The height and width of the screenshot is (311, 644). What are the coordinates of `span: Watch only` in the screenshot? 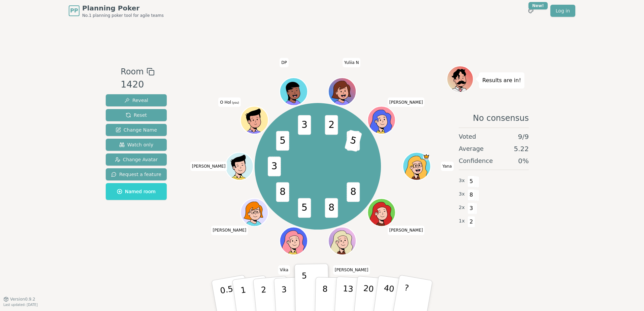 It's located at (137, 145).